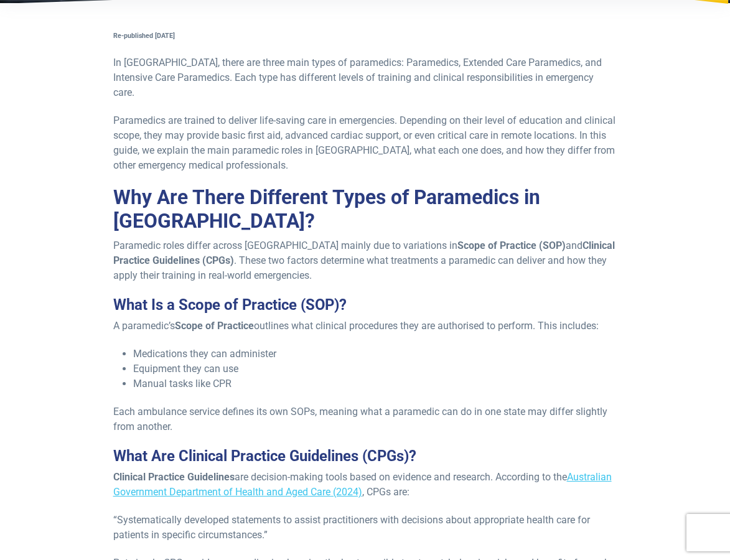 Image resolution: width=730 pixels, height=560 pixels. Describe the element at coordinates (365, 528) in the screenshot. I see `p: “Systematically developed statements to assist practitioners with decisions about appropriate hea...` at that location.